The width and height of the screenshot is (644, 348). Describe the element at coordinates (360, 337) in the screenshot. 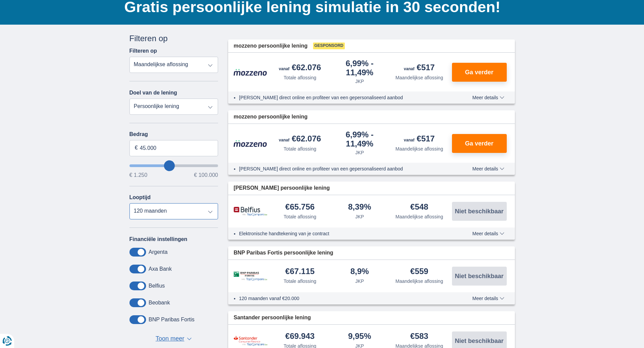

I see `div: 9,95%` at that location.